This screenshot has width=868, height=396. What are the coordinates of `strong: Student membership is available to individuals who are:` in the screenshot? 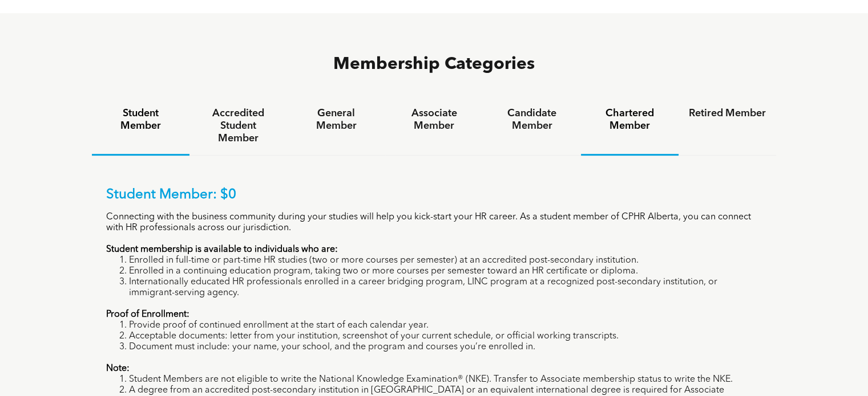 It's located at (222, 250).